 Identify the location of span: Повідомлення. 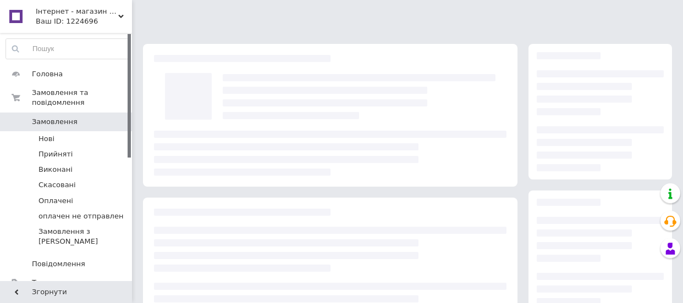
(58, 264).